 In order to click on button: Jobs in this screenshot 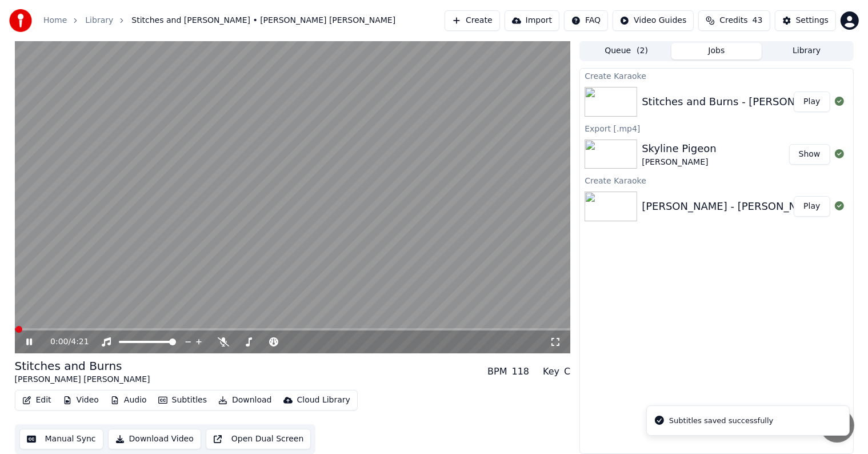, I will do `click(717, 51)`.